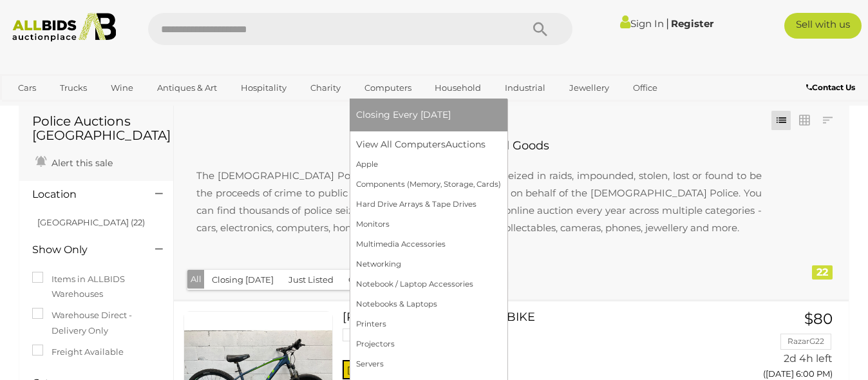 The width and height of the screenshot is (868, 380). Describe the element at coordinates (832, 88) in the screenshot. I see `a: Contact Us` at that location.